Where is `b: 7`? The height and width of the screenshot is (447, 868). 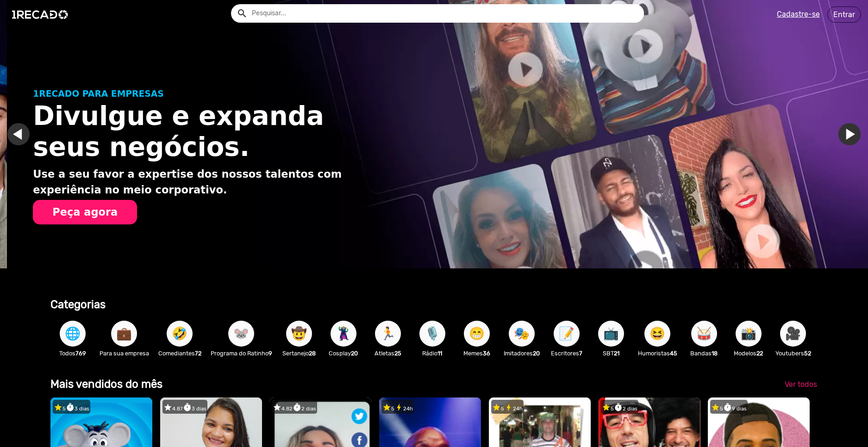
b: 7 is located at coordinates (581, 353).